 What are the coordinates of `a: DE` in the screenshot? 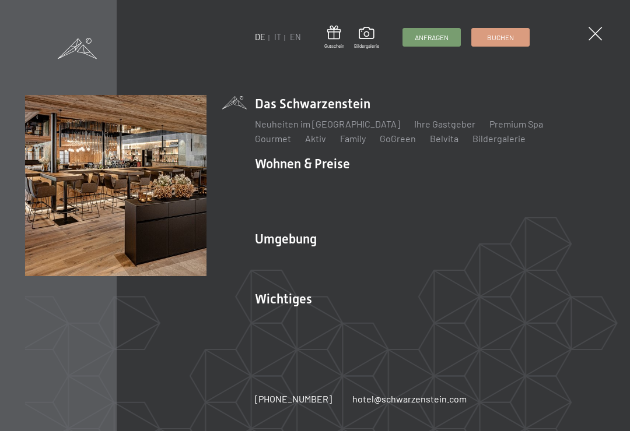 It's located at (260, 37).